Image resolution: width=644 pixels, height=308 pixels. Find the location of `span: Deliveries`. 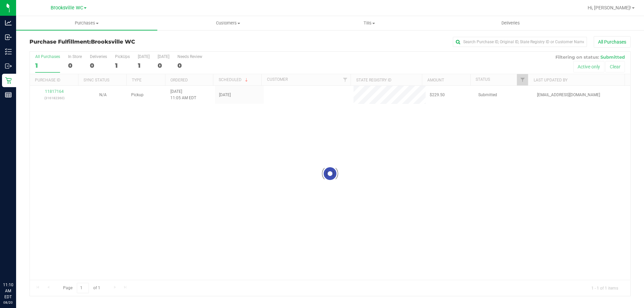

span: Deliveries is located at coordinates (510, 23).